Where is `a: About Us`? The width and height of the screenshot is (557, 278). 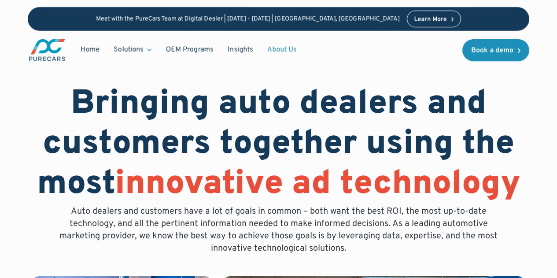 a: About Us is located at coordinates (282, 50).